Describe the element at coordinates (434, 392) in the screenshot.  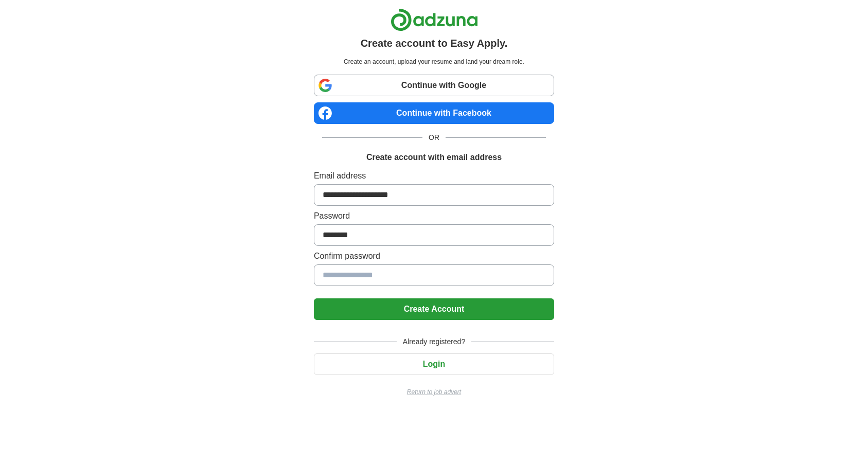
I see `p: Return to job advert` at that location.